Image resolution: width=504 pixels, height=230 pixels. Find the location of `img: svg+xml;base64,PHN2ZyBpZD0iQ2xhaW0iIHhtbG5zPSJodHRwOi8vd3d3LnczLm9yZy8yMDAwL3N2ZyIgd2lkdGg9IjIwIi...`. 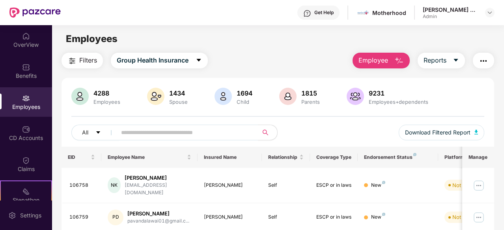

img: svg+xml;base64,PHN2ZyBpZD0iQ2xhaW0iIHhtbG5zPSJodHRwOi8vd3d3LnczLm9yZy8yMDAwL3N2ZyIgd2lkdGg9IjIwIi... is located at coordinates (26, 161).